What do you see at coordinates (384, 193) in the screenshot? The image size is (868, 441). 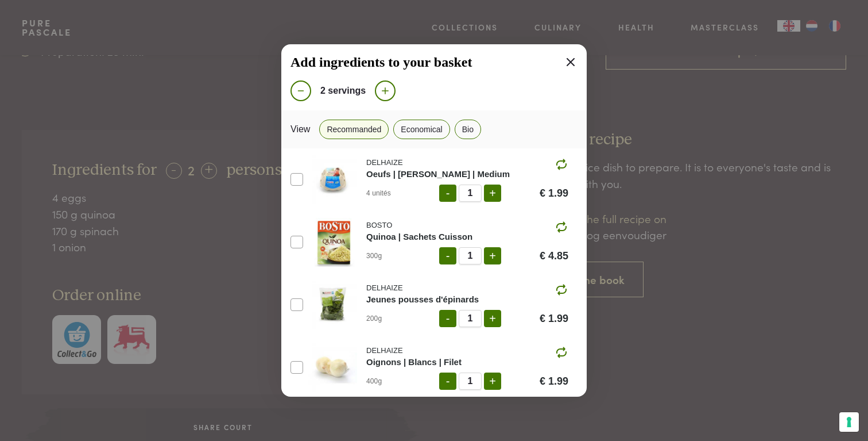 I see `div: 4 unités` at bounding box center [384, 193].